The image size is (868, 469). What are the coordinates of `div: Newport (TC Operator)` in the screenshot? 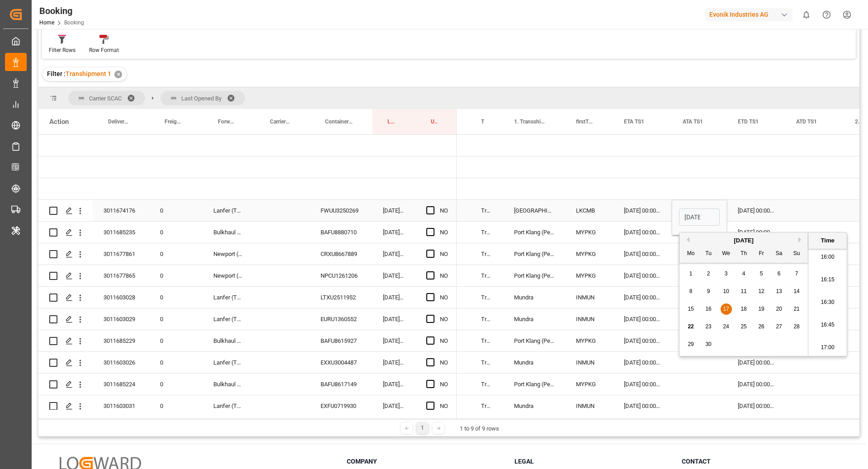 It's located at (229, 275).